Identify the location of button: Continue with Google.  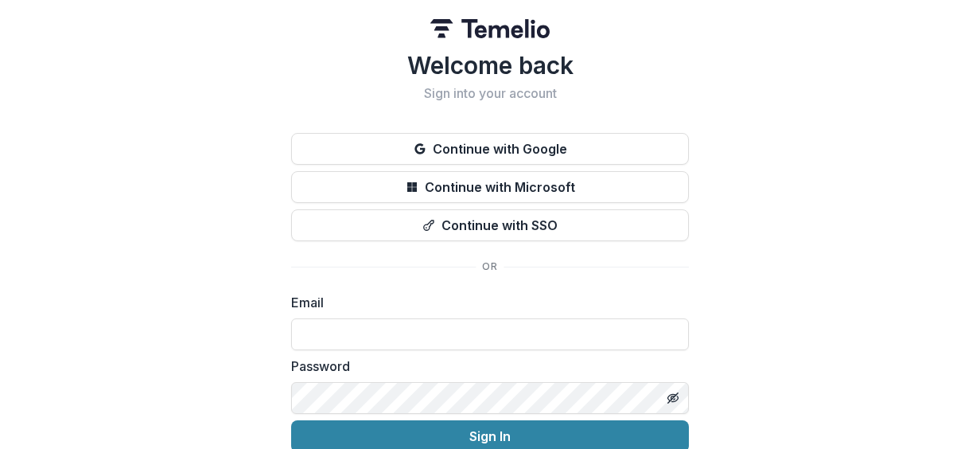
(490, 149).